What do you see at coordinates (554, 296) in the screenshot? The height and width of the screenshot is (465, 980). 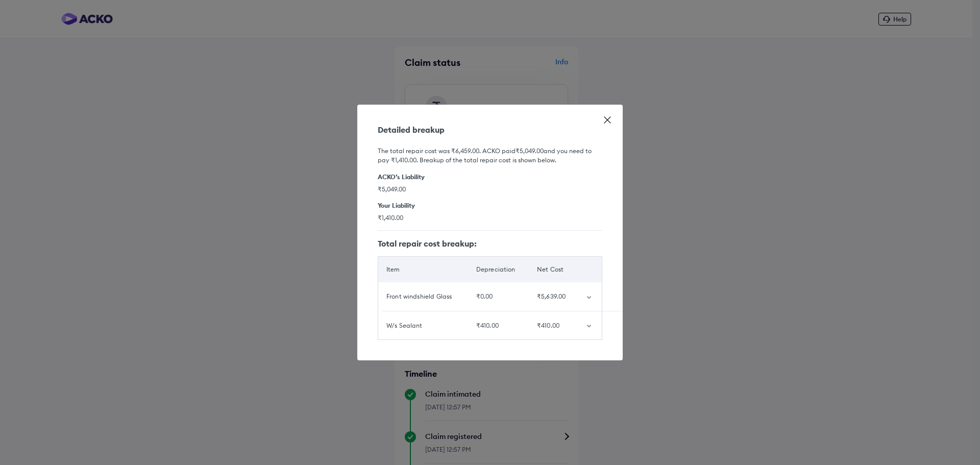 I see `div: ₹5,639.00` at bounding box center [554, 296].